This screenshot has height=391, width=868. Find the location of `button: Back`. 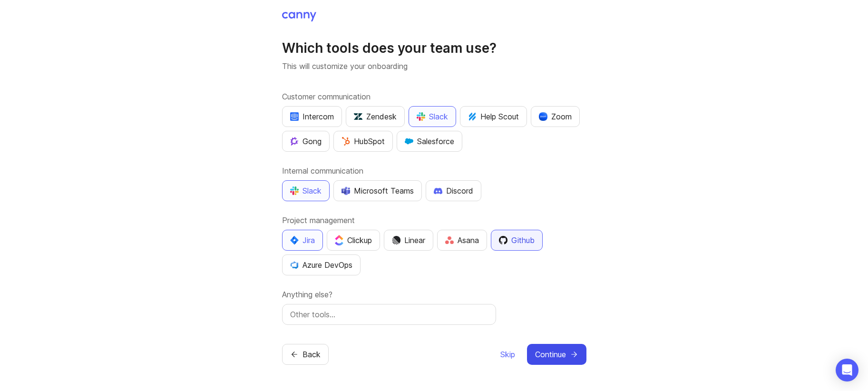

button: Back is located at coordinates (306, 354).